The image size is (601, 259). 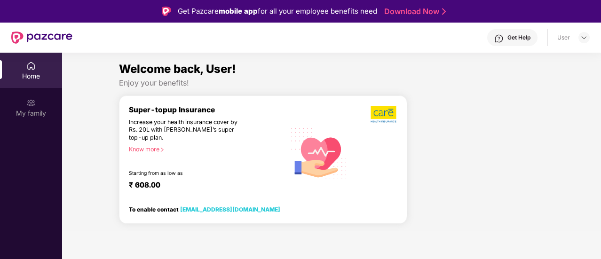 I want to click on div: Enjoy your benefits!, so click(x=331, y=83).